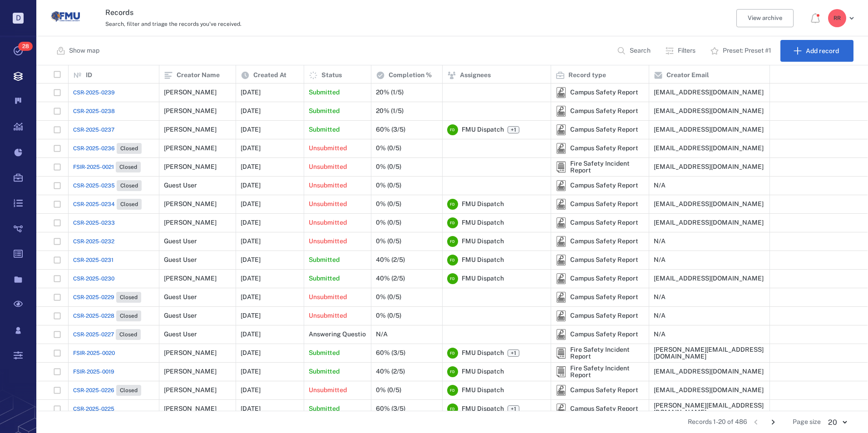 This screenshot has height=433, width=868. Describe the element at coordinates (807, 422) in the screenshot. I see `span: Page size` at that location.